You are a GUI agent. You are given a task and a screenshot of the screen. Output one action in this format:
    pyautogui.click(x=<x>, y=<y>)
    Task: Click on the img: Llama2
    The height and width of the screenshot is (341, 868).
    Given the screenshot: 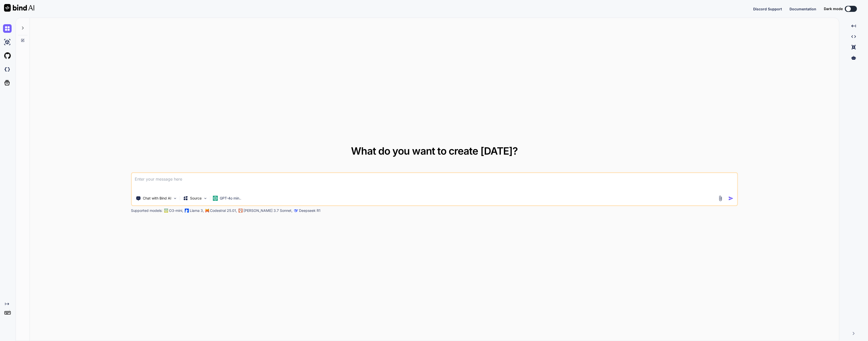 What is the action you would take?
    pyautogui.click(x=187, y=211)
    